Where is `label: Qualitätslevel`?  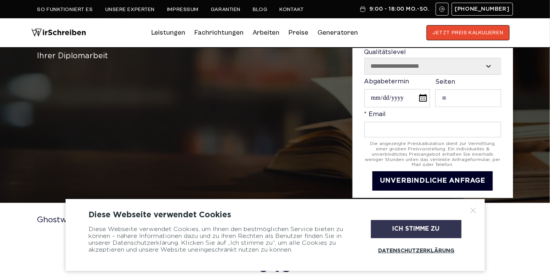
label: Qualitätslevel is located at coordinates (433, 62).